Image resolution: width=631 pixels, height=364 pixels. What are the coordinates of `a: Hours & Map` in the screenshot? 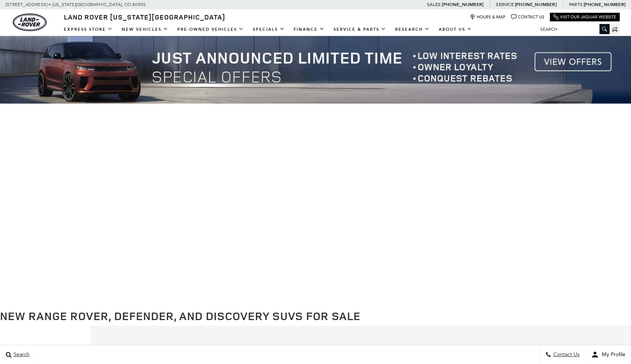 It's located at (487, 17).